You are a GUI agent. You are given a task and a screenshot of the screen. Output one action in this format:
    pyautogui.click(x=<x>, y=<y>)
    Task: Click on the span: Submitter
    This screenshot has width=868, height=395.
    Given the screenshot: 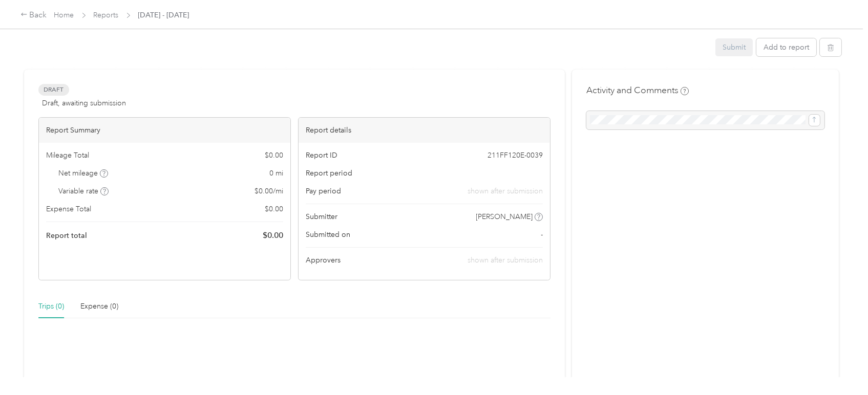 What is the action you would take?
    pyautogui.click(x=321, y=216)
    